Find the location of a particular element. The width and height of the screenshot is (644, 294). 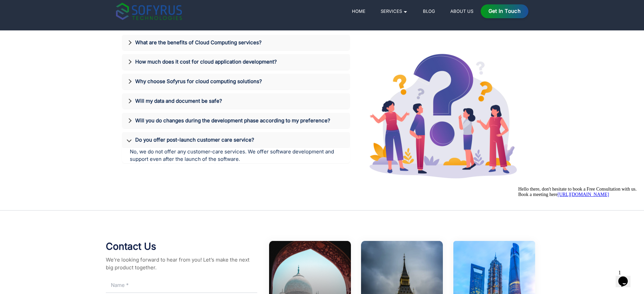

p: No, we do not offer any customer-care services. We offer software development and support even af... is located at coordinates (236, 156).